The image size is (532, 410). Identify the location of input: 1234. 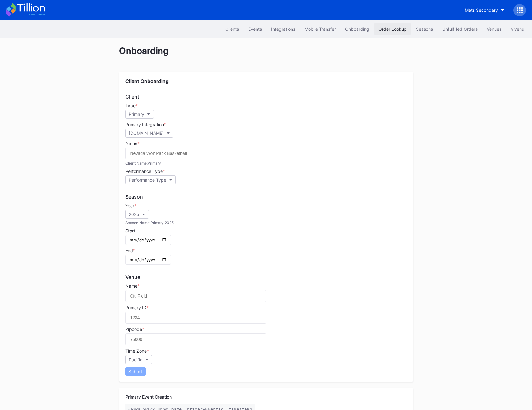
(196, 318).